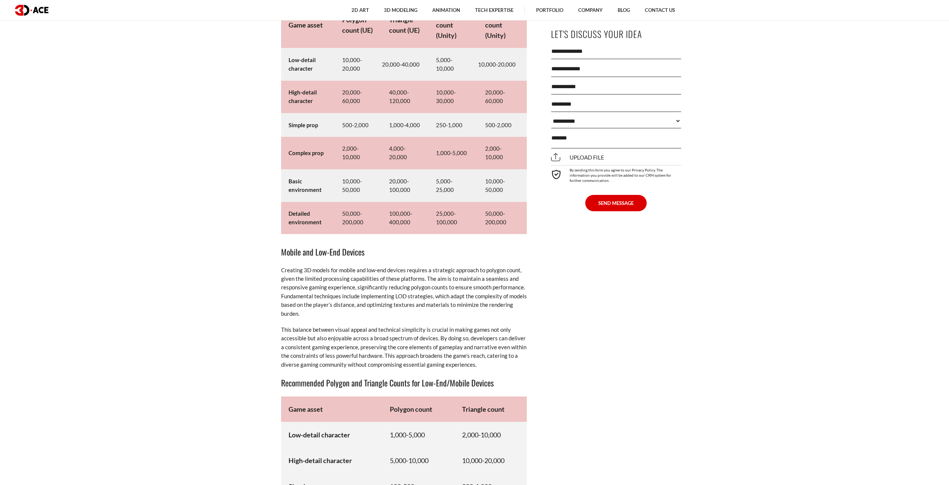 The image size is (949, 485). What do you see at coordinates (405, 125) in the screenshot?
I see `td: 1,000-4,000` at bounding box center [405, 125].